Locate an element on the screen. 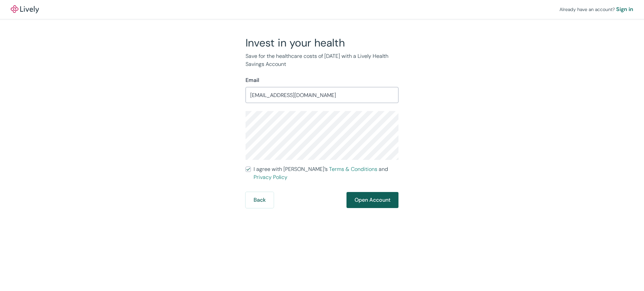 The width and height of the screenshot is (644, 291). h2: Invest in your health is located at coordinates (322, 43).